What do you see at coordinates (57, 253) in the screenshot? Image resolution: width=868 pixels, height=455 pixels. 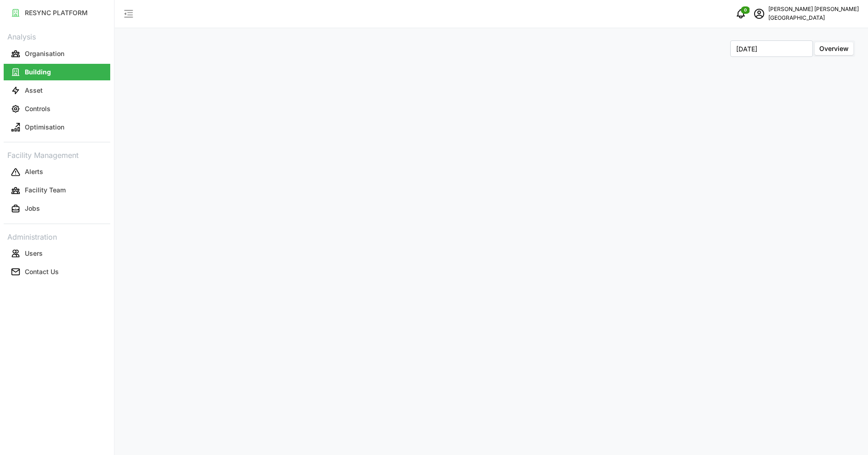 I see `a: Users` at bounding box center [57, 253].